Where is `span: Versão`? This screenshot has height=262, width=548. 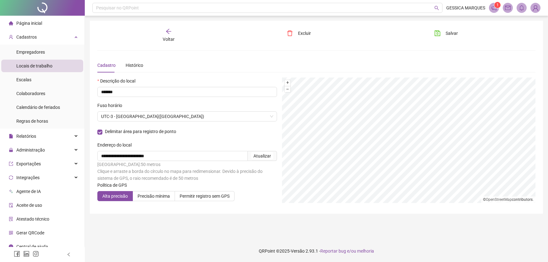 span: Versão is located at coordinates (298, 251).